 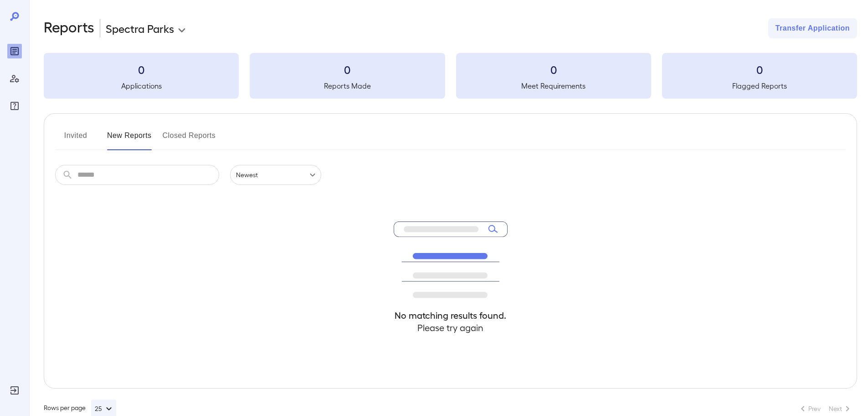 What do you see at coordinates (760, 86) in the screenshot?
I see `h5: Flagged Reports` at bounding box center [760, 86].